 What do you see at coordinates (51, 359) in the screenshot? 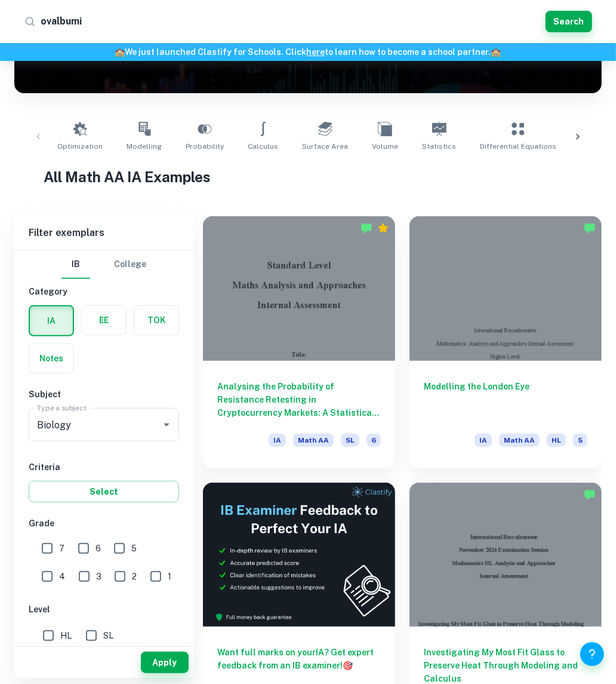
I see `button: Notes` at bounding box center [51, 359].